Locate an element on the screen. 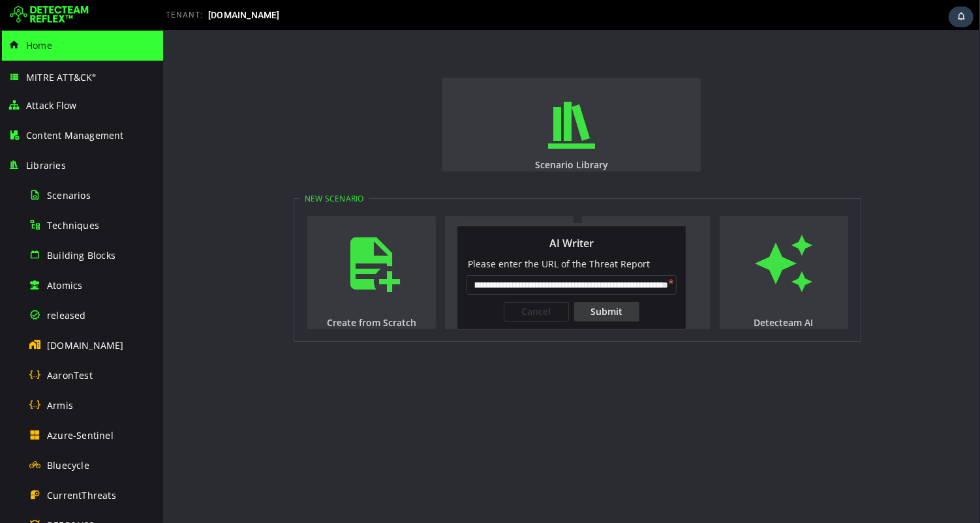 The width and height of the screenshot is (980, 523). span: Libraries is located at coordinates (46, 165).